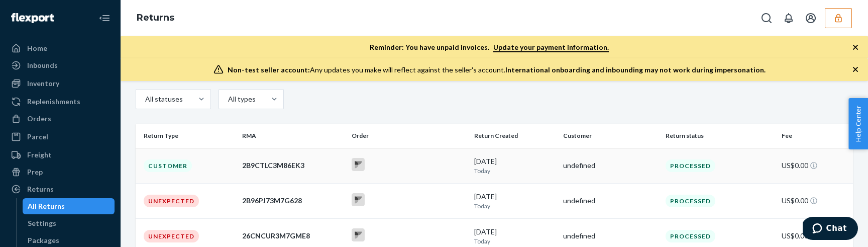  What do you see at coordinates (60, 49) in the screenshot?
I see `a: Home` at bounding box center [60, 49].